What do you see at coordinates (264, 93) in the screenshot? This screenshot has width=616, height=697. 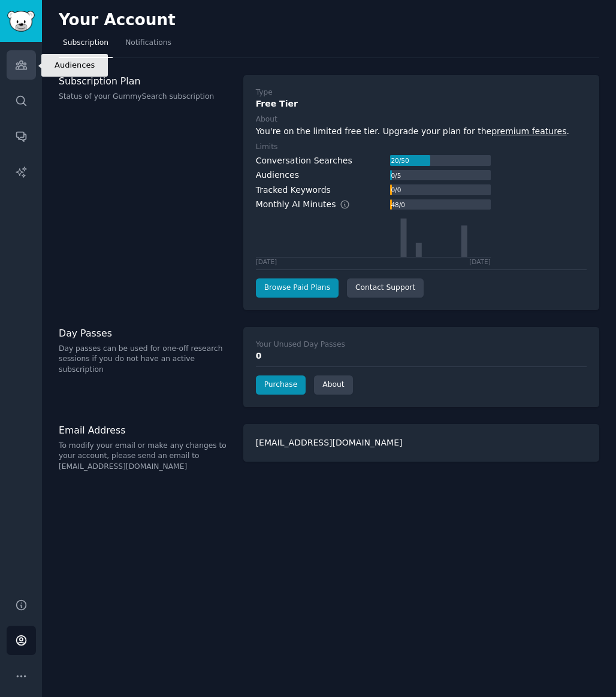 I see `div: Type` at bounding box center [264, 93].